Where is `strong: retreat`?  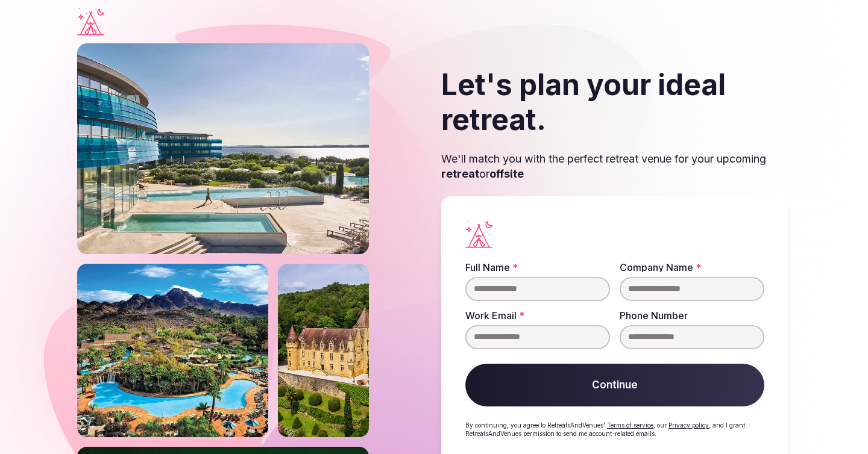 strong: retreat is located at coordinates (460, 174).